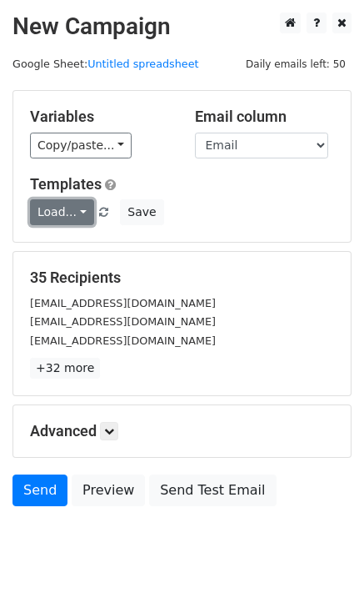 This screenshot has height=608, width=364. Describe the element at coordinates (296, 64) in the screenshot. I see `span: Daily emails left: 50` at that location.